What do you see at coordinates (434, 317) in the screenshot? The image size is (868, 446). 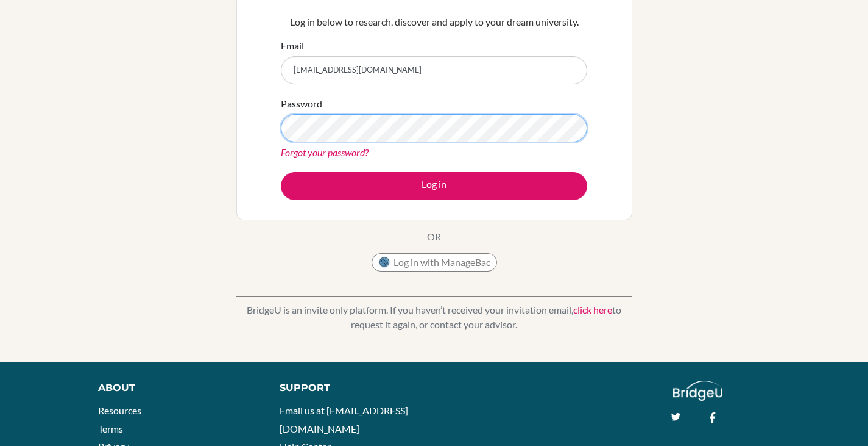 I see `p: BridgeU is an invite only platform. If you haven’t received your invitation email, to request it ...` at bounding box center [434, 317].